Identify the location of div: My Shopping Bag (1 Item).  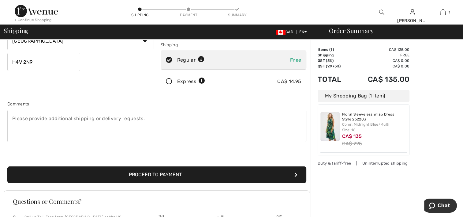
(363, 96).